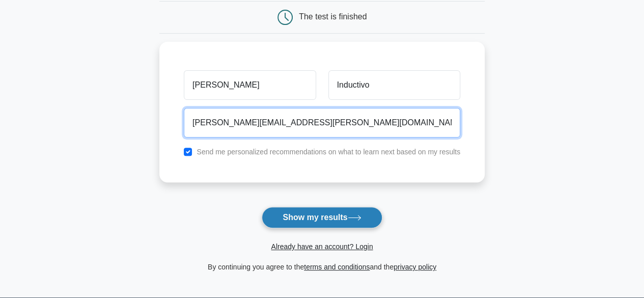 This screenshot has width=644, height=298. What do you see at coordinates (322, 247) in the screenshot?
I see `a: Already have an account? Login` at bounding box center [322, 247].